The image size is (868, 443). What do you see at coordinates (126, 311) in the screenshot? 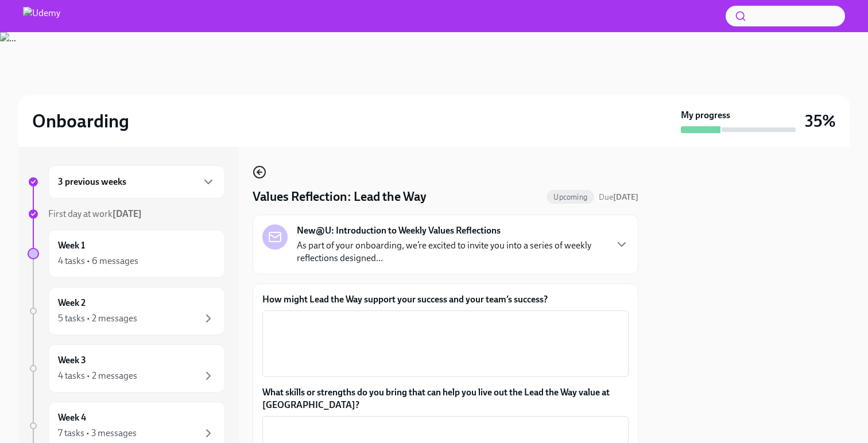
I see `a: Week 25 tasks • 2 messages` at bounding box center [126, 311].